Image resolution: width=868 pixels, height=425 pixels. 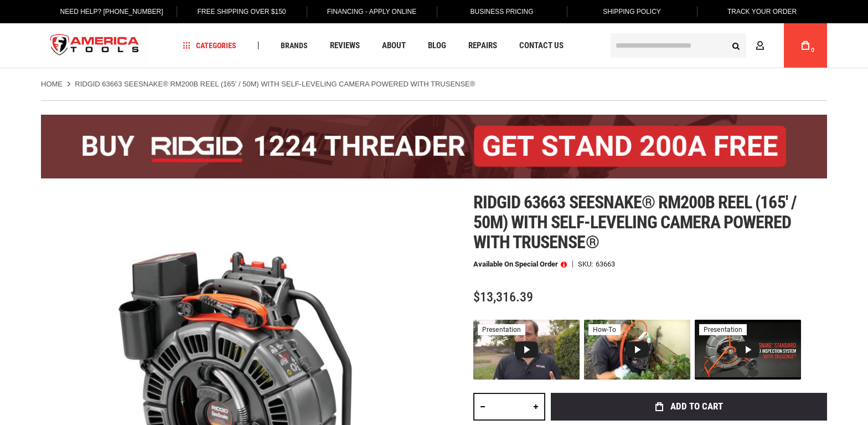 What do you see at coordinates (542, 45) in the screenshot?
I see `a: Contact Us` at bounding box center [542, 45].